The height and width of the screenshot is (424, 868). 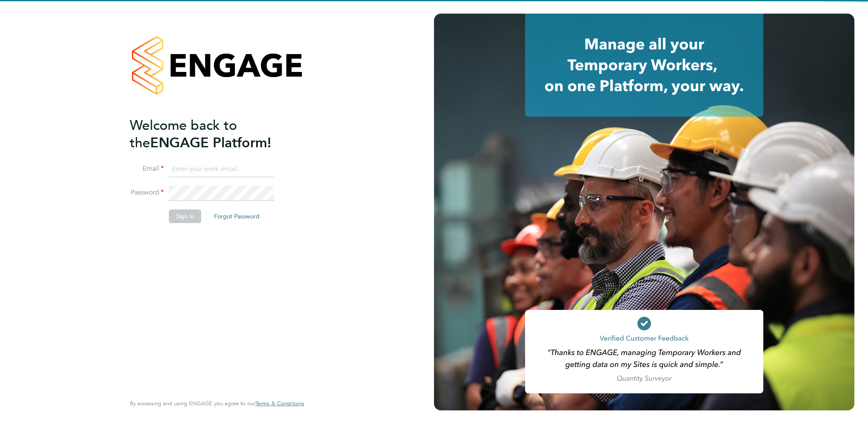 I want to click on span: By accessing and using ENGAGE you agree to our, so click(x=217, y=403).